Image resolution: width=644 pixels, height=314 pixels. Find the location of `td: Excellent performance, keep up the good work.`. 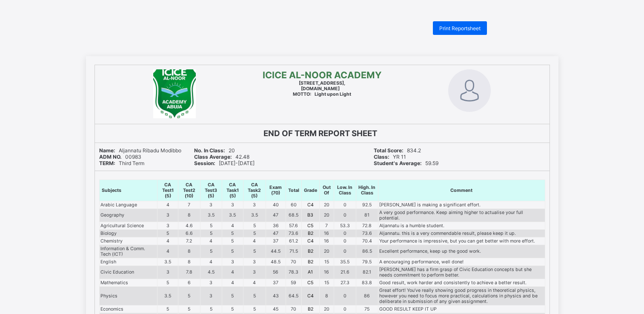

td: Excellent performance, keep up the good work. is located at coordinates (461, 251).